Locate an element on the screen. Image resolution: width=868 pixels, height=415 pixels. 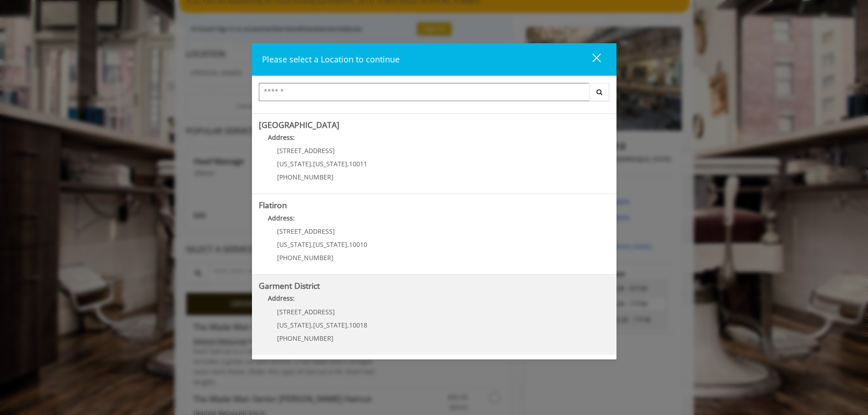
i: Search button is located at coordinates (599, 92).